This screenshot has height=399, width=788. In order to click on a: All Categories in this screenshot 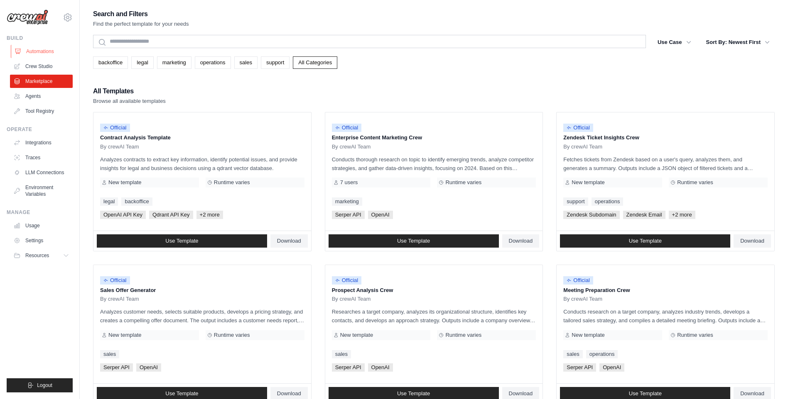, I will do `click(315, 63)`.